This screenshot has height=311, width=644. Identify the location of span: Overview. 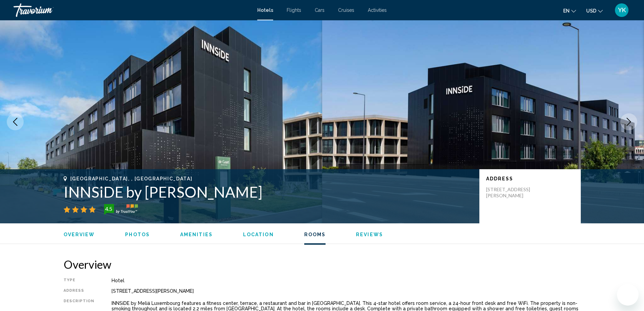
(79, 234).